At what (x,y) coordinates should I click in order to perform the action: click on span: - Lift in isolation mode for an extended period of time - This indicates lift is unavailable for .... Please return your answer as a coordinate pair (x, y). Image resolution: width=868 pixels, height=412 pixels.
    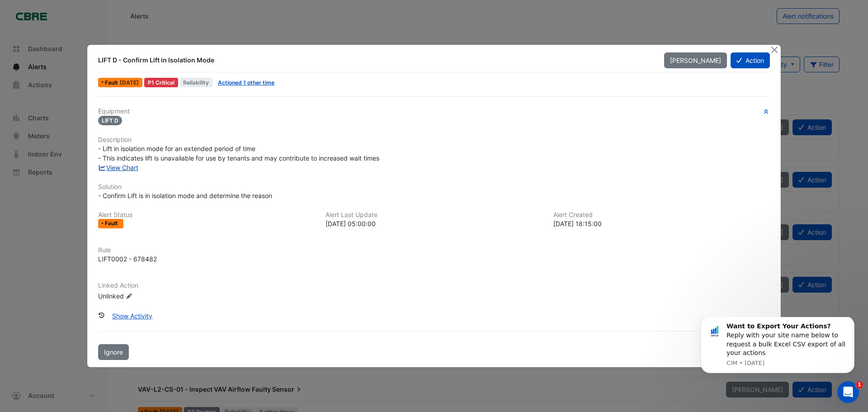
    Looking at the image, I should click on (239, 153).